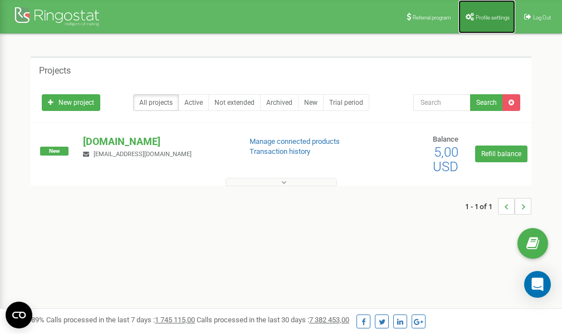 This screenshot has height=334, width=562. I want to click on a: Not extended, so click(234, 102).